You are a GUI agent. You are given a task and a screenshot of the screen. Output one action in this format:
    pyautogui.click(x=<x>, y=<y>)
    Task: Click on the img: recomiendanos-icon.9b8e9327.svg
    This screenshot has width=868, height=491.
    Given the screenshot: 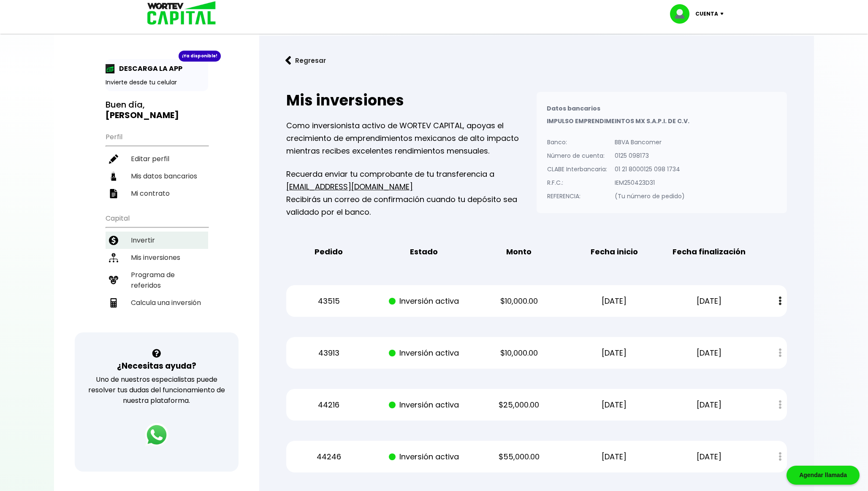 What is the action you would take?
    pyautogui.click(x=114, y=280)
    